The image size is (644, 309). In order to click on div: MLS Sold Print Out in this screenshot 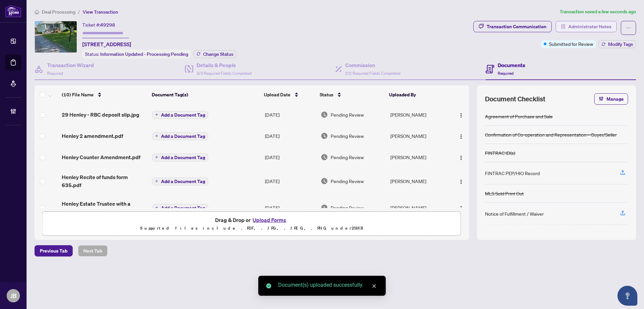, I will do `click(504, 194)`.